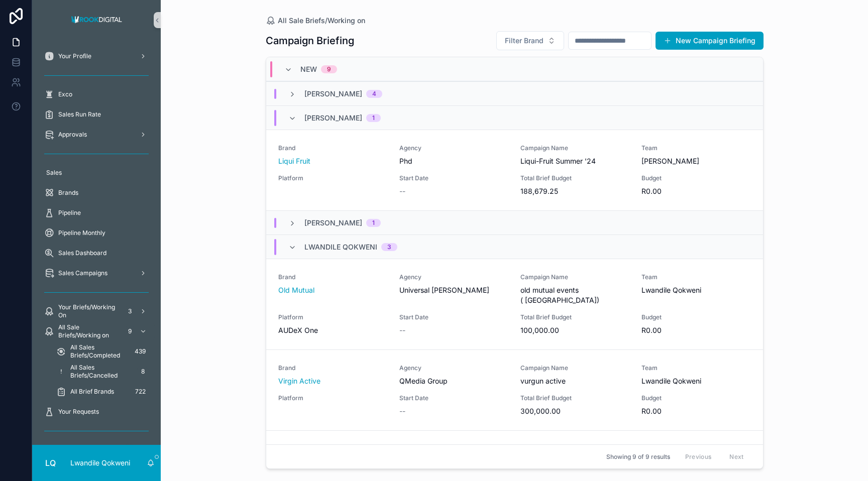 The height and width of the screenshot is (481, 868). Describe the element at coordinates (316, 21) in the screenshot. I see `a: All Sale Briefs/Working on` at that location.